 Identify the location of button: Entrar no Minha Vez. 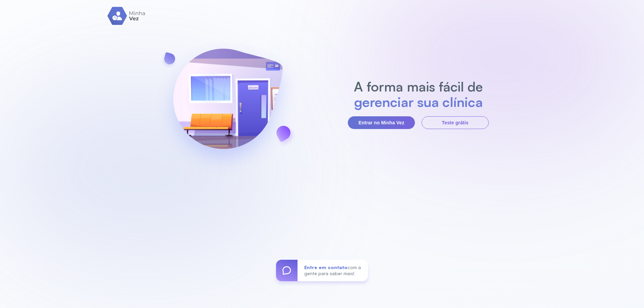
(381, 122).